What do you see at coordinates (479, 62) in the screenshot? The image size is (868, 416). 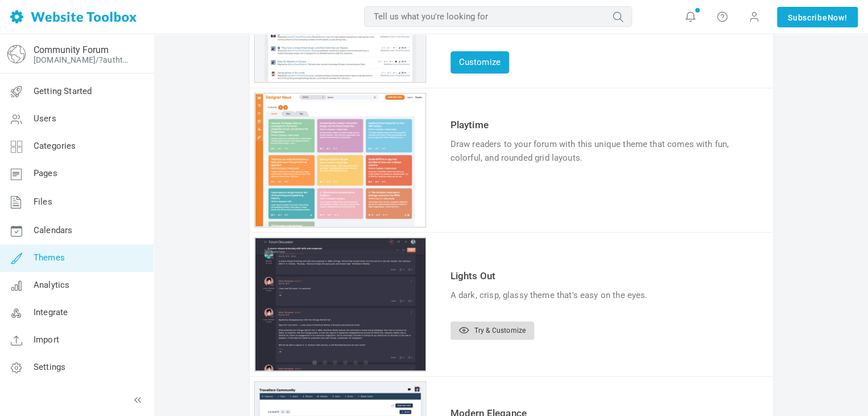 I see `a: Customize` at bounding box center [479, 62].